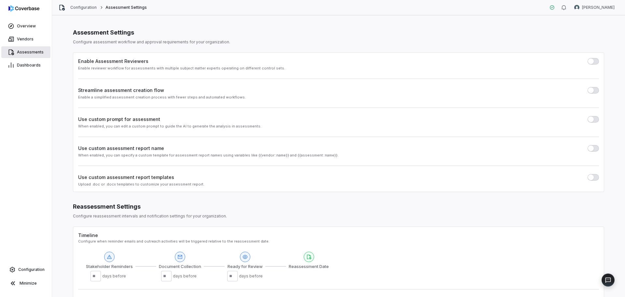  What do you see at coordinates (121, 148) in the screenshot?
I see `label: Use custom assessment report name` at bounding box center [121, 148].